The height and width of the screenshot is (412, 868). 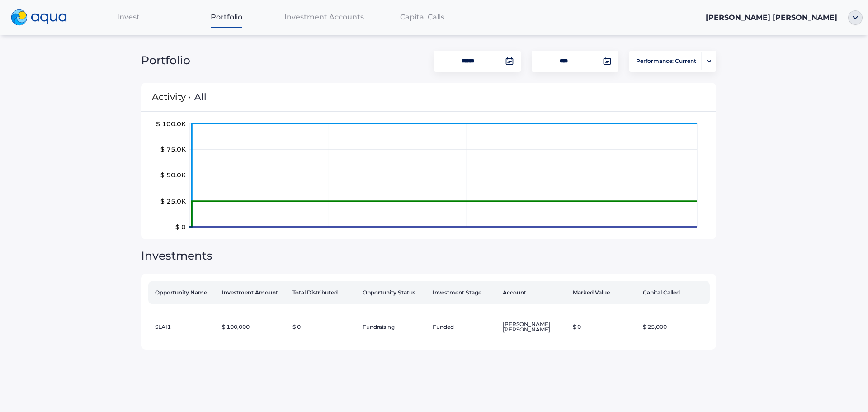 I want to click on th: Capital Called, so click(x=674, y=293).